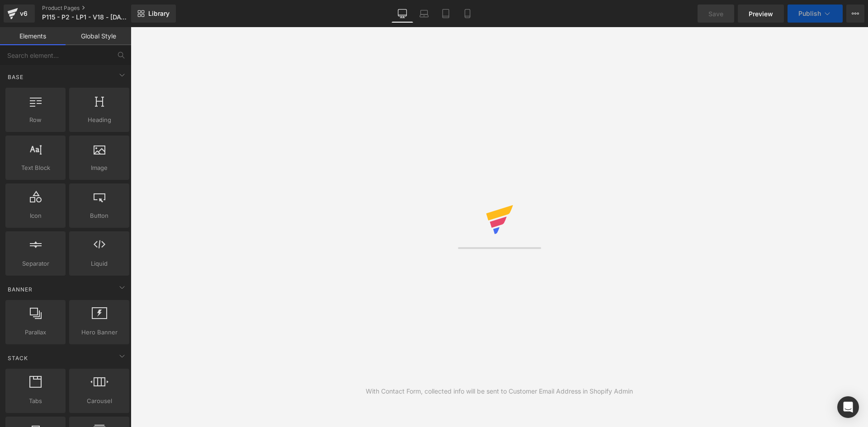  What do you see at coordinates (153, 13) in the screenshot?
I see `a: New Library` at bounding box center [153, 13].